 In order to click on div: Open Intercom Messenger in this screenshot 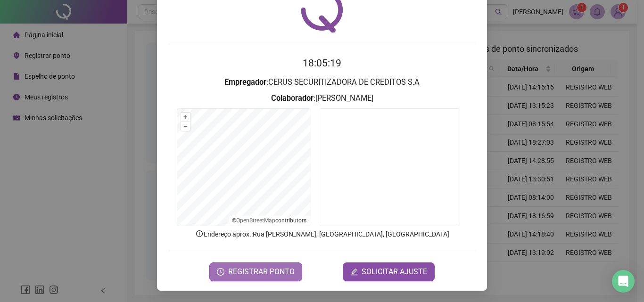, I will do `click(623, 281)`.